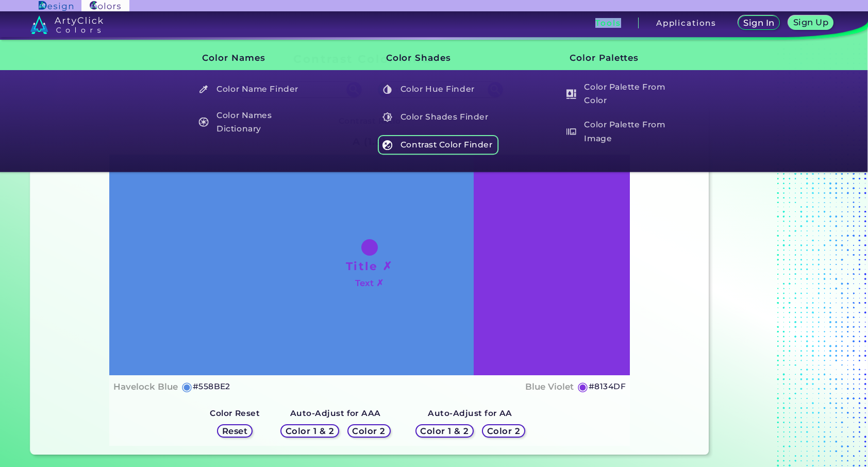  What do you see at coordinates (621, 94) in the screenshot?
I see `a: Color Palette From Color` at bounding box center [621, 94].